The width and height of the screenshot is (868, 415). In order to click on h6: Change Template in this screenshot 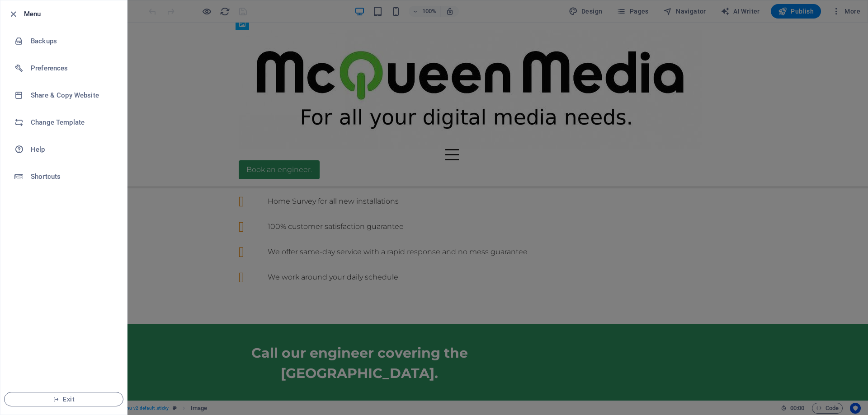, I will do `click(73, 122)`.